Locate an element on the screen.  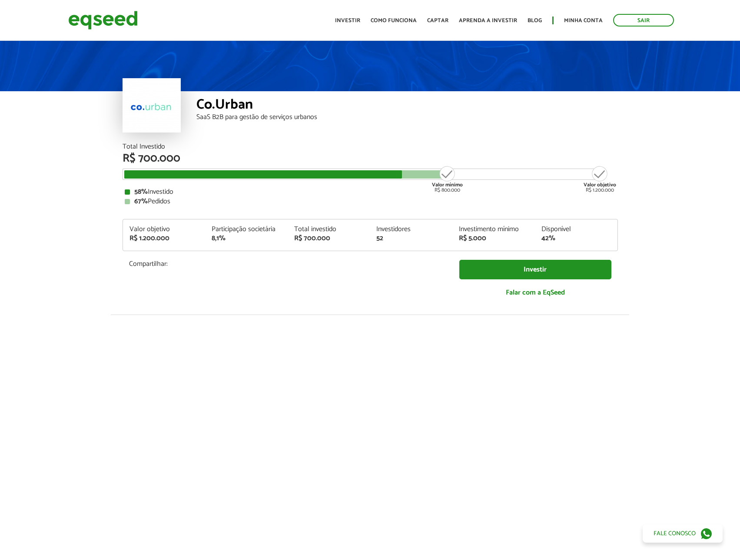
a: Falar com a EqSeed is located at coordinates (536, 292).